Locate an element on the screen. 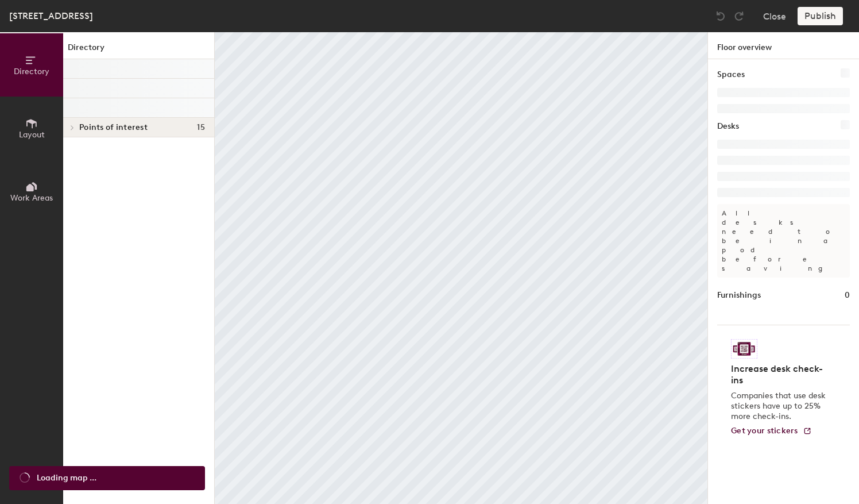 This screenshot has height=504, width=859. h1: Directory is located at coordinates (138, 50).